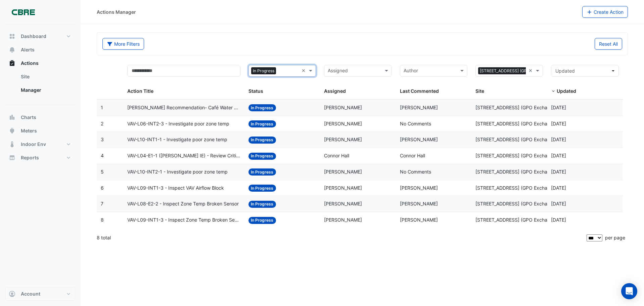  I want to click on span: VAV-L10-INT1-1 - Investigate poor zone temp, so click(177, 140).